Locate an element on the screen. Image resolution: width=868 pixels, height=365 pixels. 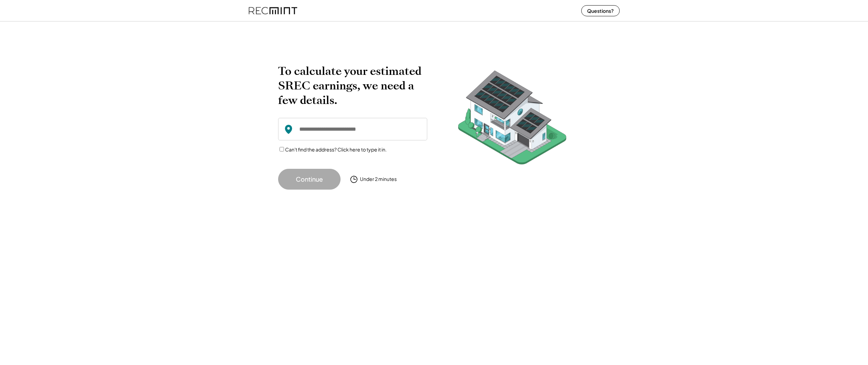
img: RecMintArtboard%207.png is located at coordinates (512, 119).